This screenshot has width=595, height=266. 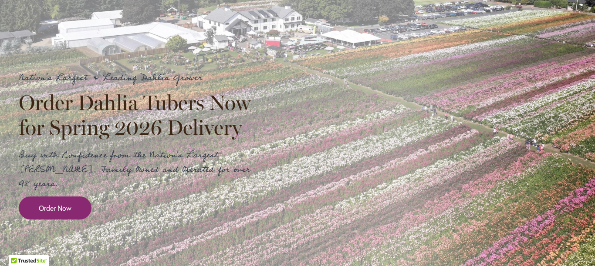 What do you see at coordinates (138, 78) in the screenshot?
I see `p: Nation's Largest & Leading Dahlia Grower` at bounding box center [138, 78].